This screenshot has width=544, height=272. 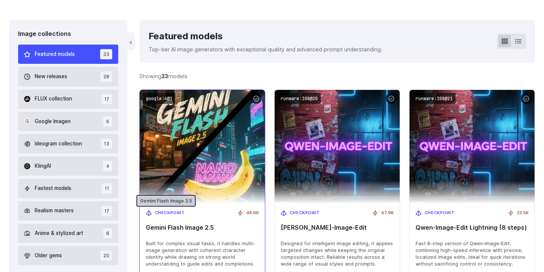 I want to click on span: Anime & stylized art, so click(x=59, y=233).